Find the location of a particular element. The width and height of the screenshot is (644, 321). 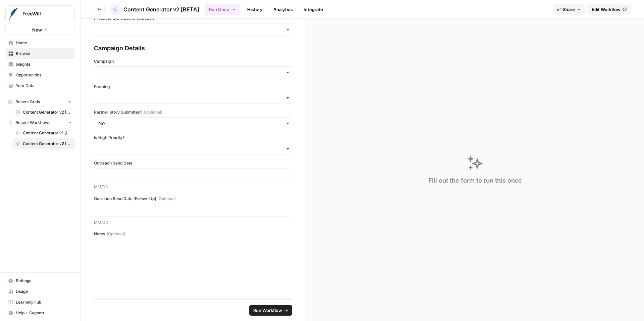

span: Insights is located at coordinates (44, 64).